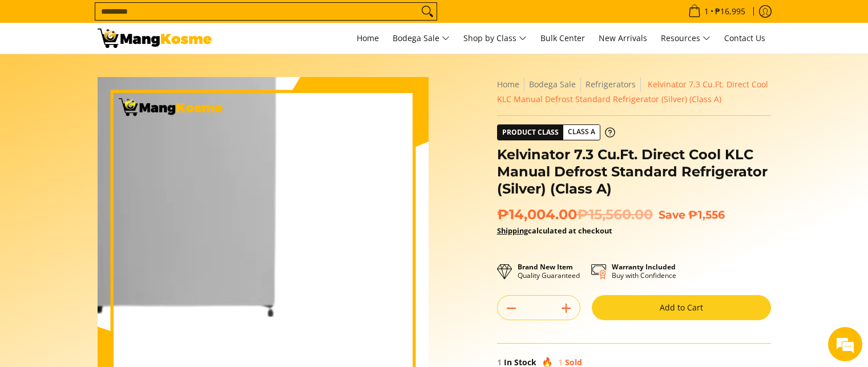 The image size is (868, 367). Describe the element at coordinates (634, 92) in the screenshot. I see `nav: Breadcrumbs` at that location.